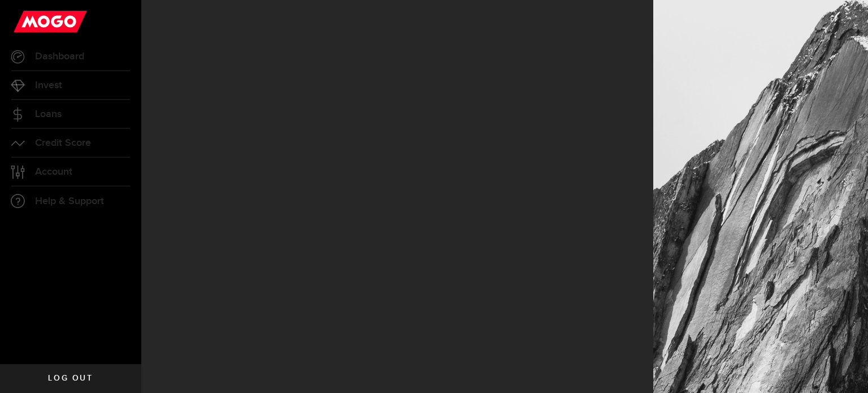 The width and height of the screenshot is (868, 393). I want to click on span: Log out, so click(70, 378).